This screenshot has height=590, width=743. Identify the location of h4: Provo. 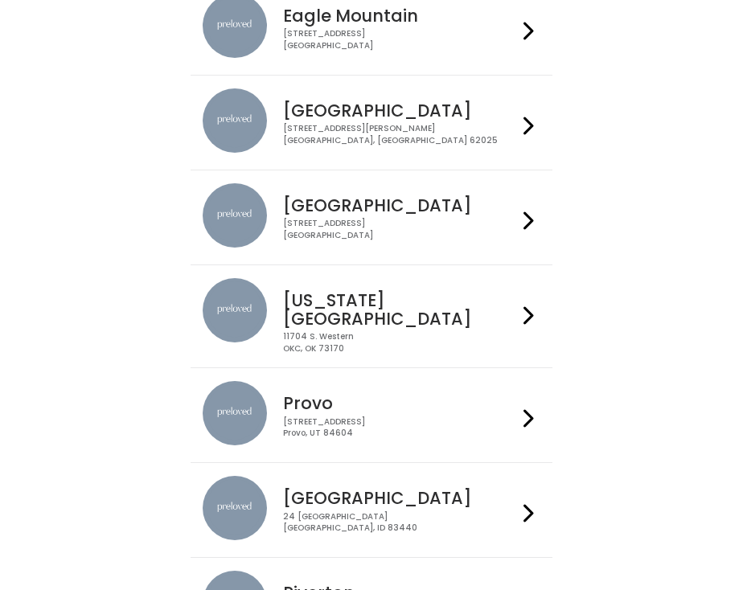
(400, 403).